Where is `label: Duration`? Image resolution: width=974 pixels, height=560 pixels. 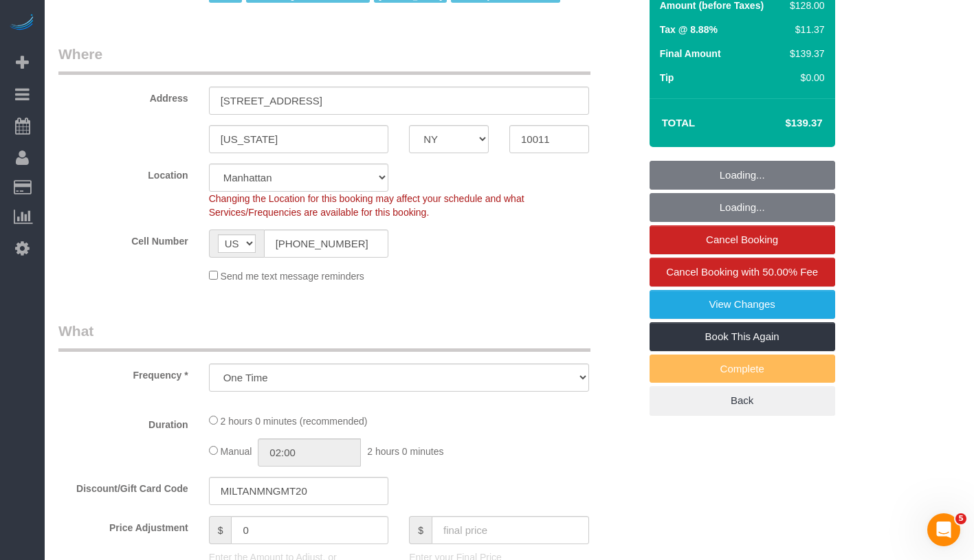
label: Duration is located at coordinates (123, 422).